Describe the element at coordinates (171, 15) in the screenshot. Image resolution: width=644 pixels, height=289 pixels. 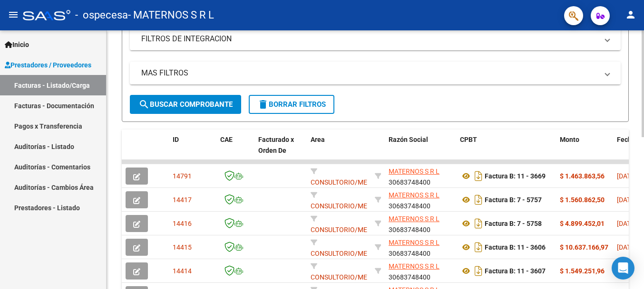
I see `span: - MATERNOS S R L` at that location.